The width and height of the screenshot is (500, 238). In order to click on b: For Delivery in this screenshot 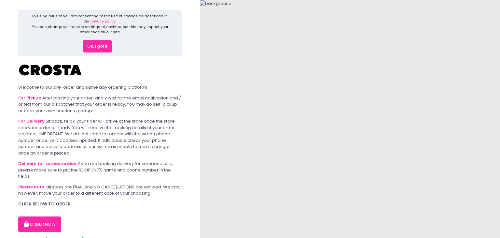, I will do `click(31, 121)`.